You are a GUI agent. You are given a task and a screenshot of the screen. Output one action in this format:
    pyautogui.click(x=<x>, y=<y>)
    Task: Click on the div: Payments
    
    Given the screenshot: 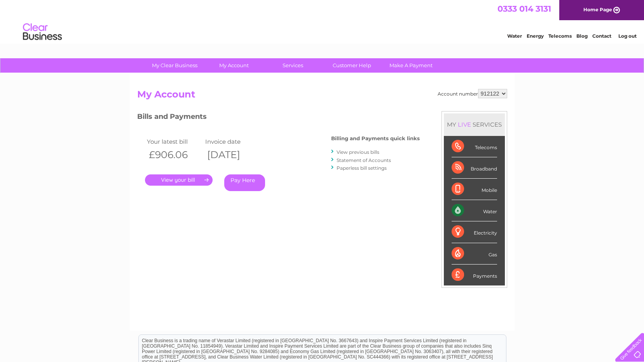 What is the action you would take?
    pyautogui.click(x=474, y=275)
    